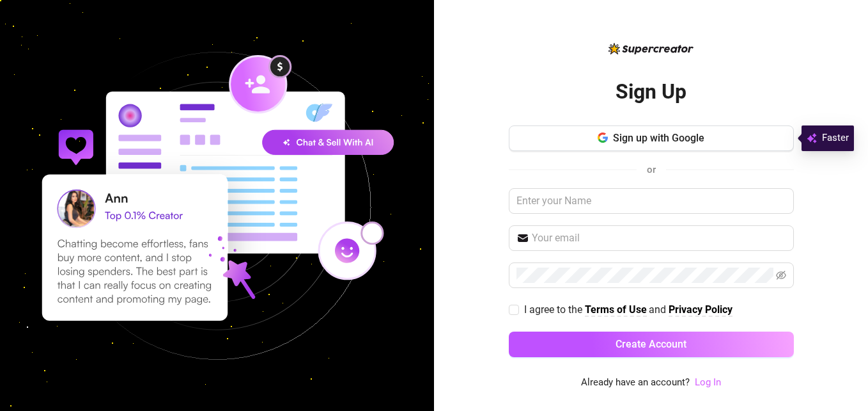 This screenshot has width=868, height=411. What do you see at coordinates (651, 138) in the screenshot?
I see `button: Sign up with Google` at bounding box center [651, 138].